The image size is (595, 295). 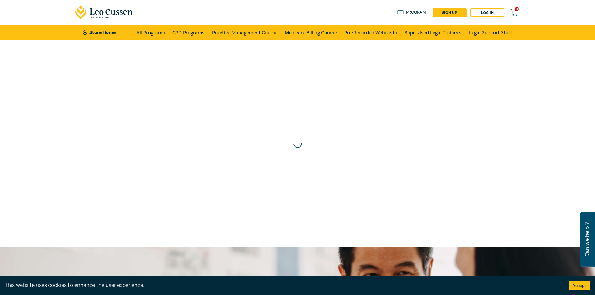 I want to click on a: Practice Management Course, so click(x=244, y=32).